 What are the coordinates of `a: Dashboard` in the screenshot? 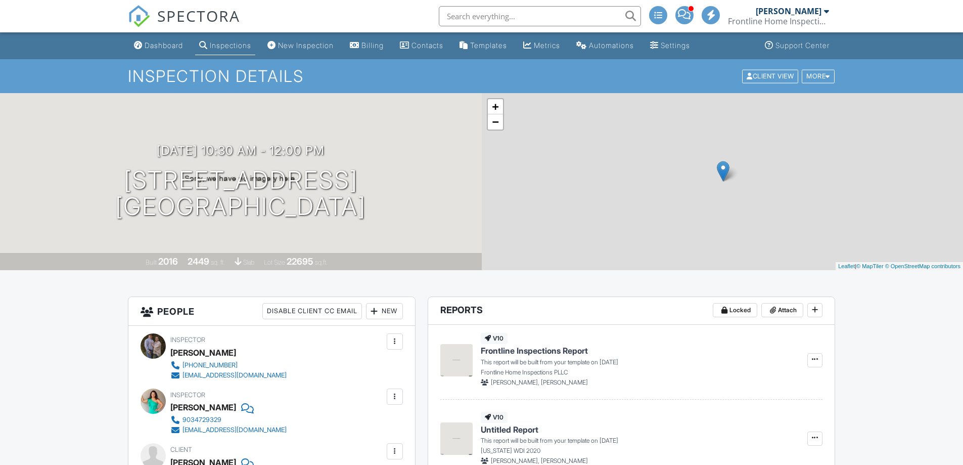 It's located at (158, 46).